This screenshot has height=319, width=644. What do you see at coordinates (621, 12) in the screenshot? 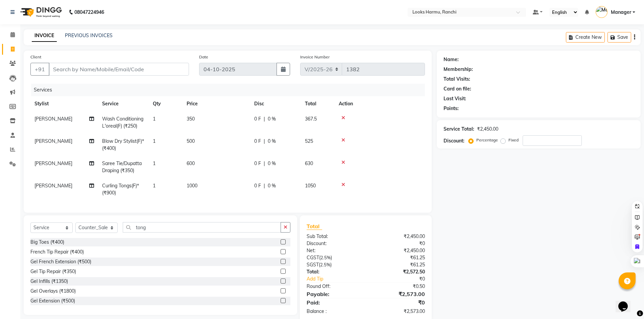
I see `span: Manager` at bounding box center [621, 12].